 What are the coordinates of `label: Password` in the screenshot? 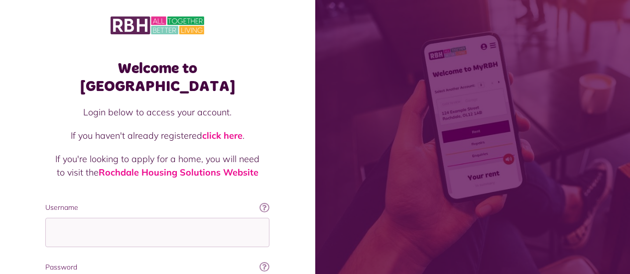 It's located at (157, 267).